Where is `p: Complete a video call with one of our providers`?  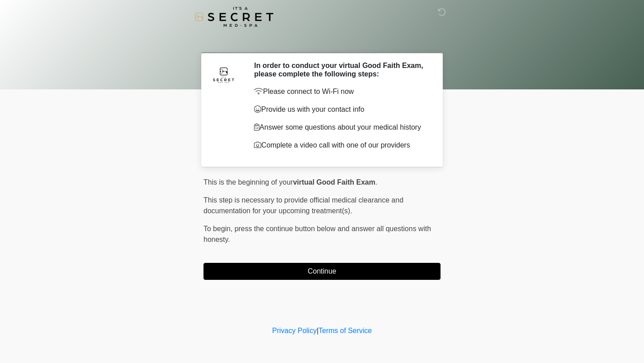 p: Complete a video call with one of our providers is located at coordinates (340, 145).